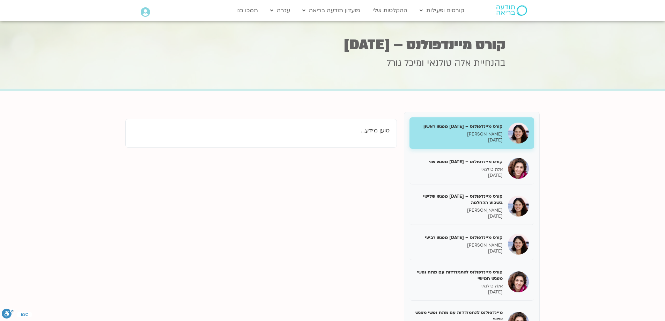 The image size is (665, 321). What do you see at coordinates (247, 10) in the screenshot?
I see `a: תמכו בנו` at bounding box center [247, 10].